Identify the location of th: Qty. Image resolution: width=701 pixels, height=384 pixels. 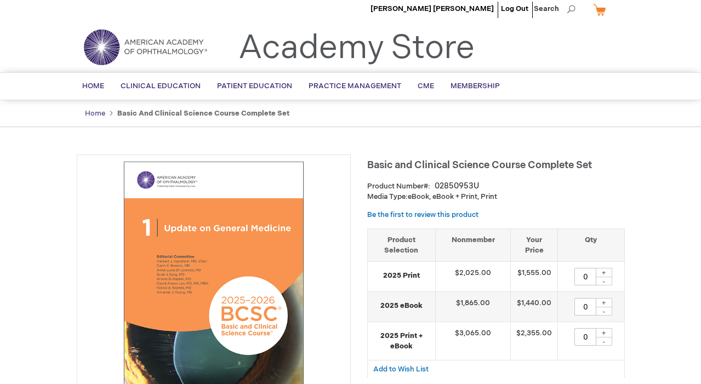
(591, 245).